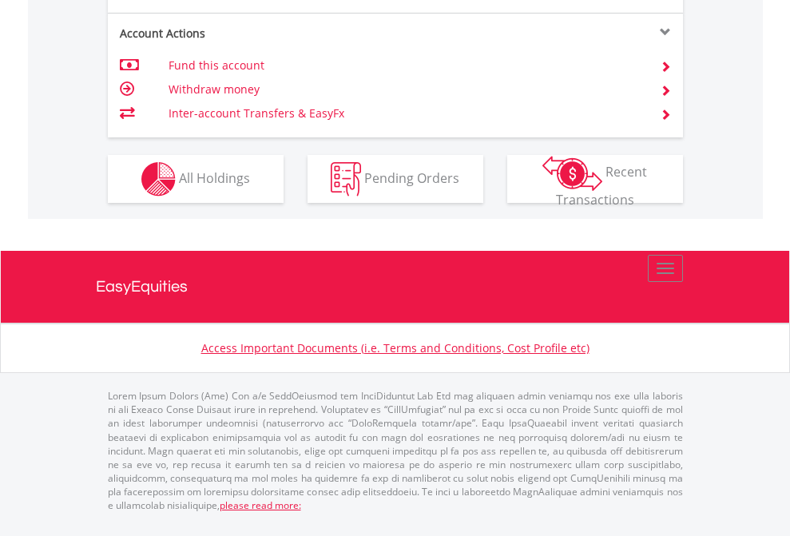 This screenshot has height=536, width=790. What do you see at coordinates (395, 287) in the screenshot?
I see `a: EasyEquities` at bounding box center [395, 287].